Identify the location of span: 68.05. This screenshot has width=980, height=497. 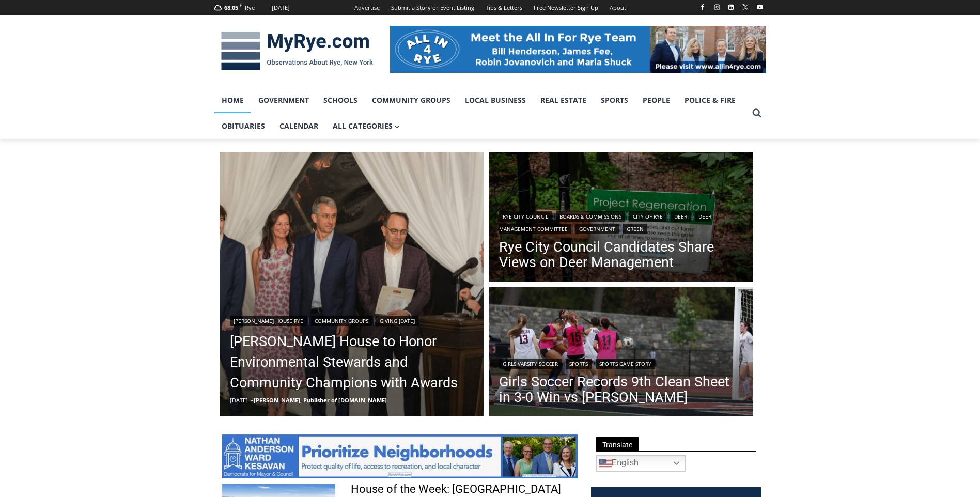
(231, 7).